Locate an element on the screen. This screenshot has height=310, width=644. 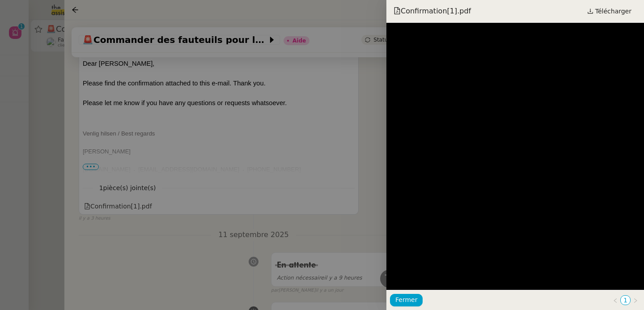
li: Page précédente is located at coordinates (616, 301).